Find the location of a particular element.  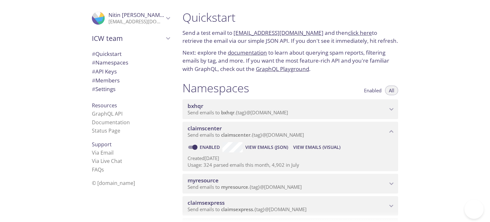

div: Nitin Jindal is located at coordinates (131, 18).